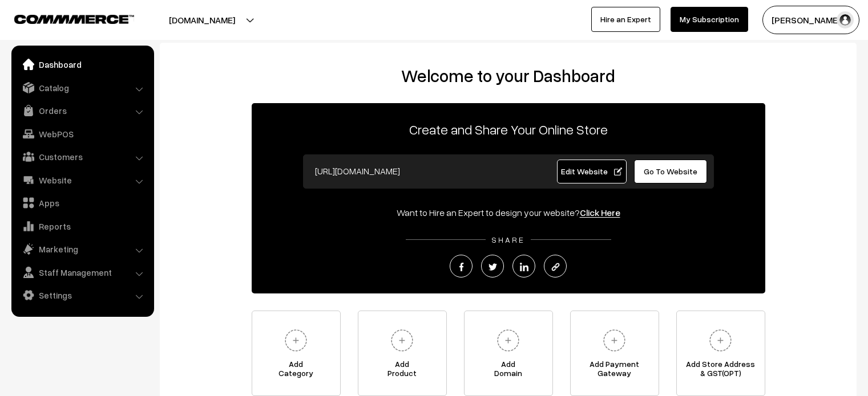 This screenshot has height=396, width=868. What do you see at coordinates (64, 18) in the screenshot?
I see `a: COMMMERCE` at bounding box center [64, 18].